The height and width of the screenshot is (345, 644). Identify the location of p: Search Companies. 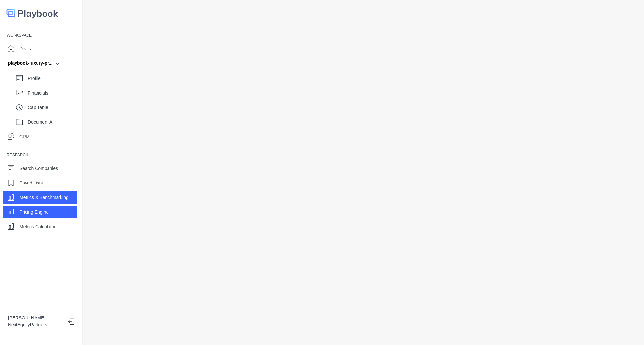
(39, 168).